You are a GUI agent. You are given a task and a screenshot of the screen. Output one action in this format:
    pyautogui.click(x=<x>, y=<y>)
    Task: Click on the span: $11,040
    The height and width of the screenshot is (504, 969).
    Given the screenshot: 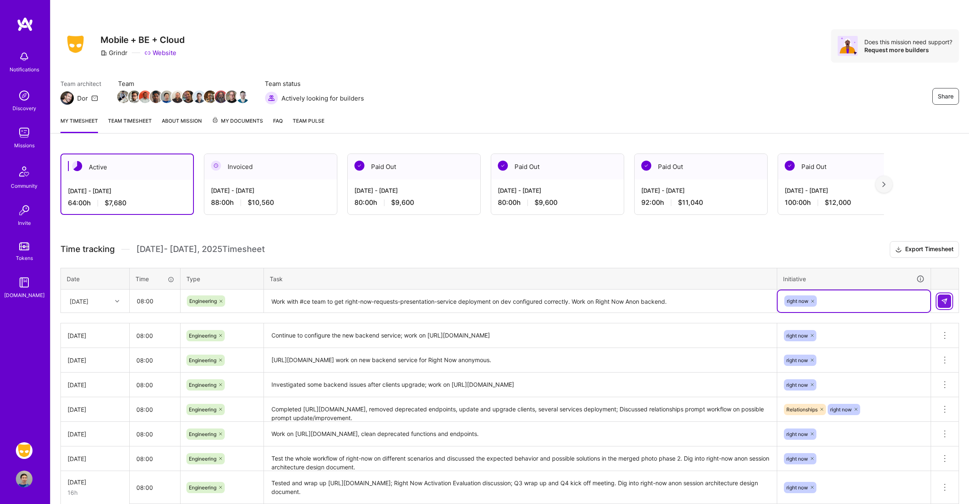 What is the action you would take?
    pyautogui.click(x=691, y=202)
    